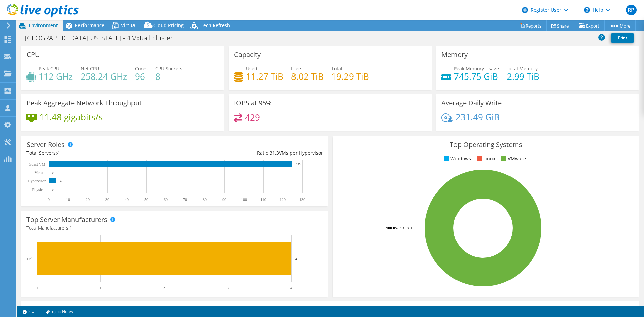 The width and height of the screenshot is (644, 317). Describe the element at coordinates (168, 25) in the screenshot. I see `span: Cloud Pricing` at that location.